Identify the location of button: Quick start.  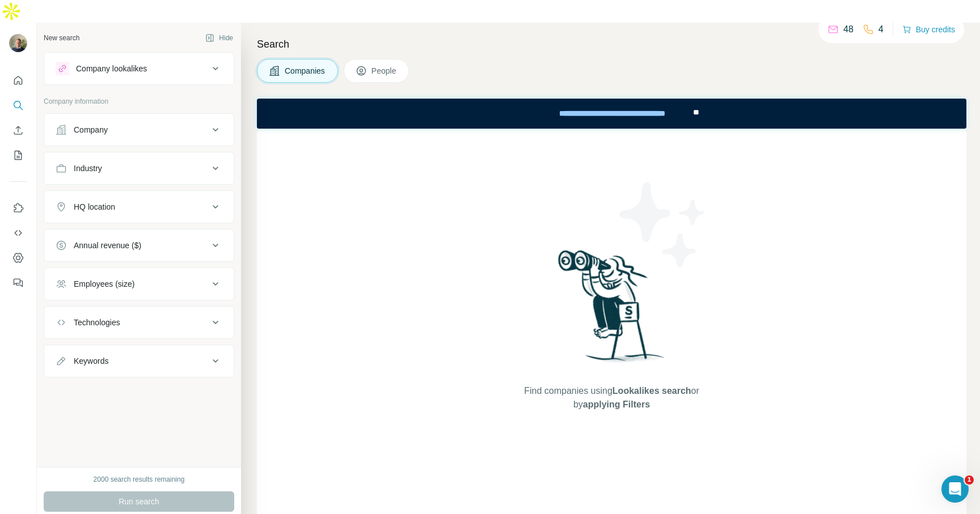
(18, 81).